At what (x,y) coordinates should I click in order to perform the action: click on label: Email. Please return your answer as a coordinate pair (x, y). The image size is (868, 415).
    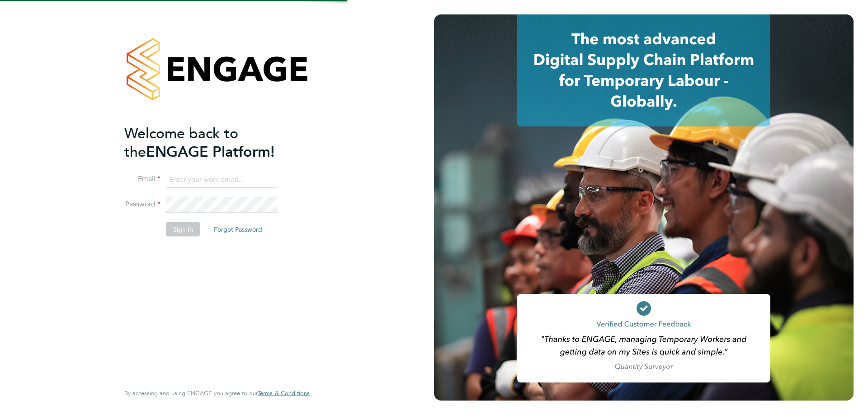
    Looking at the image, I should click on (142, 179).